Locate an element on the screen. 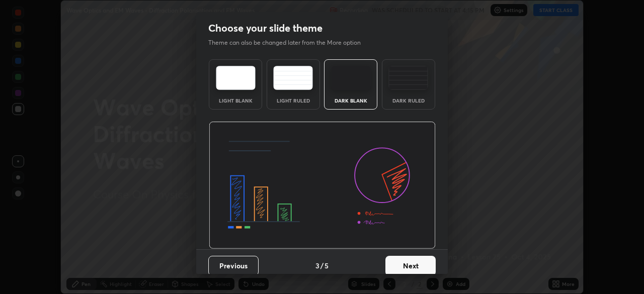 The height and width of the screenshot is (294, 644). div: Dark Ruled is located at coordinates (409, 100).